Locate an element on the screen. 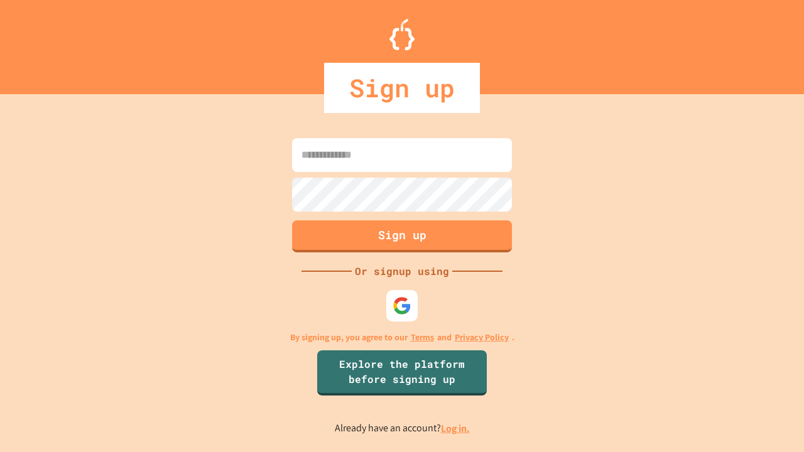  a: Terms is located at coordinates (422, 337).